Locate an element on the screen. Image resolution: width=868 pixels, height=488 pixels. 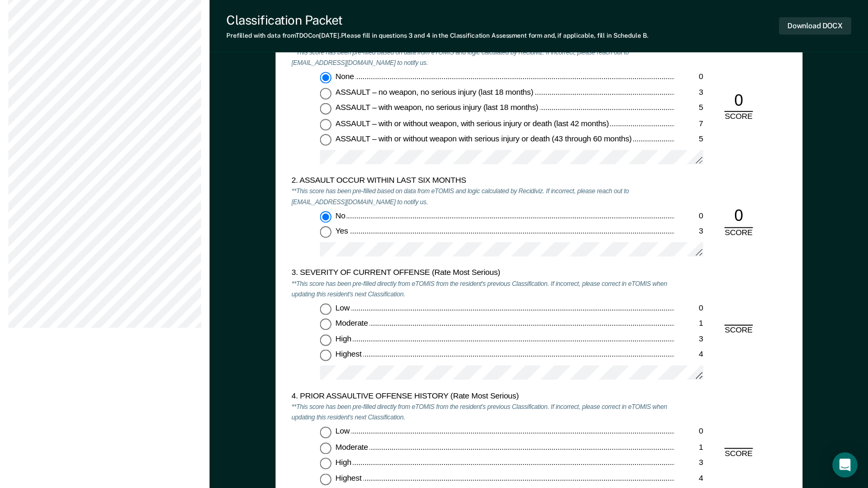
div: 2. ASSAULT OCCUR WITHIN LAST SIX MONTHS is located at coordinates (483, 182).